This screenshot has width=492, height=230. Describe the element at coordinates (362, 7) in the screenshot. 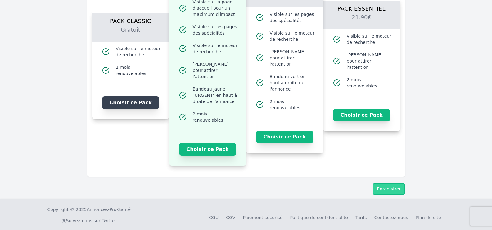

I see `h1: Pack Essentiel` at that location.